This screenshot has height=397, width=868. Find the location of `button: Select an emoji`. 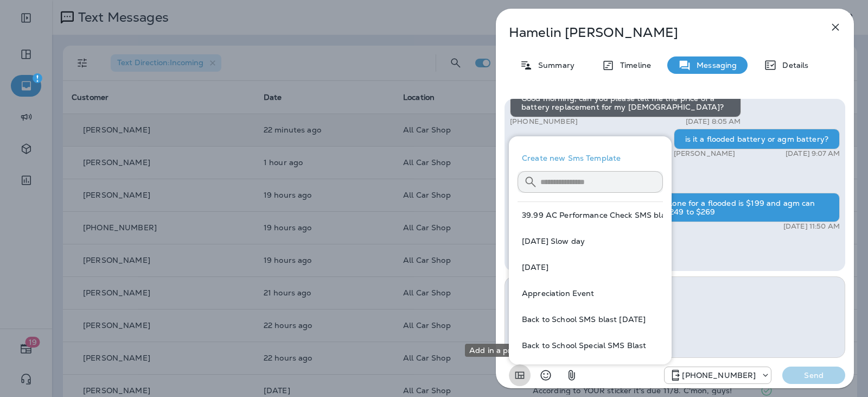

button: Select an emoji is located at coordinates (546, 375).